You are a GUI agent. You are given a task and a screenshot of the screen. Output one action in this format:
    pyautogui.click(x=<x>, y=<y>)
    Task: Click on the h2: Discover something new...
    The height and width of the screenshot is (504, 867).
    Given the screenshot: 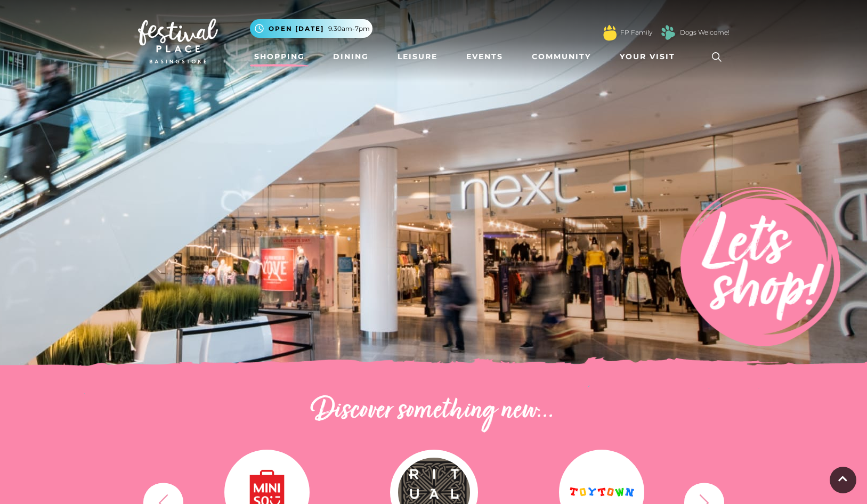 What is the action you would take?
    pyautogui.click(x=434, y=411)
    